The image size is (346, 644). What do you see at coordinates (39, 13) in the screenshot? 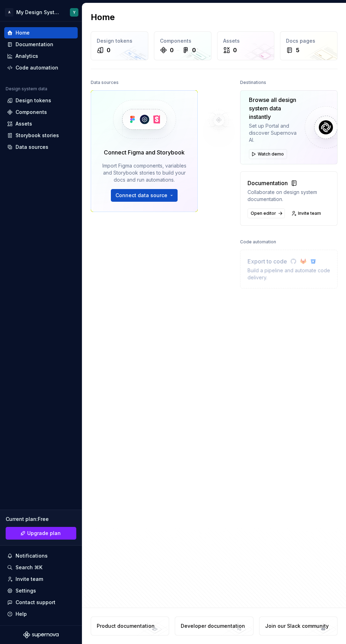
I see `div: My Design System` at bounding box center [39, 13].